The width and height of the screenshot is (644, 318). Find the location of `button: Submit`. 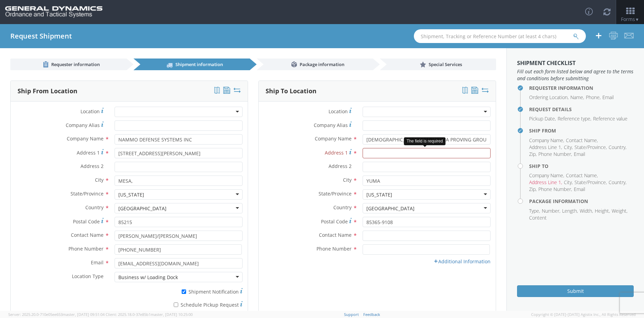

button: Submit is located at coordinates (575, 291).